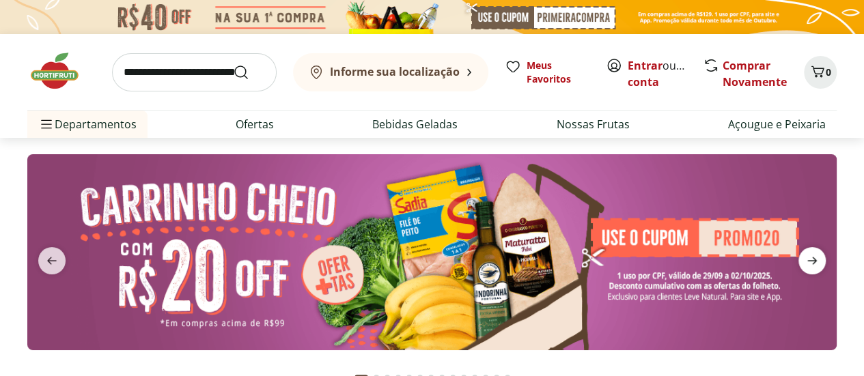 The width and height of the screenshot is (864, 376). What do you see at coordinates (658, 74) in the screenshot?
I see `span: ou` at bounding box center [658, 74].